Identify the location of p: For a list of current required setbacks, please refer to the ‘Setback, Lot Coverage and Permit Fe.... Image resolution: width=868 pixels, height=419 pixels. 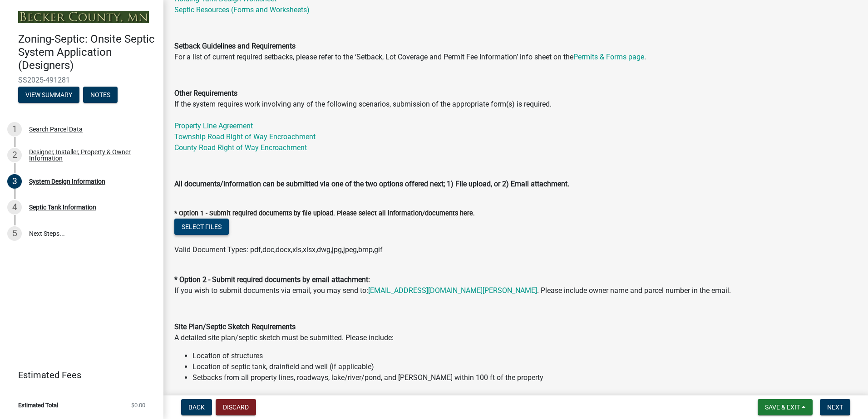
(516, 52).